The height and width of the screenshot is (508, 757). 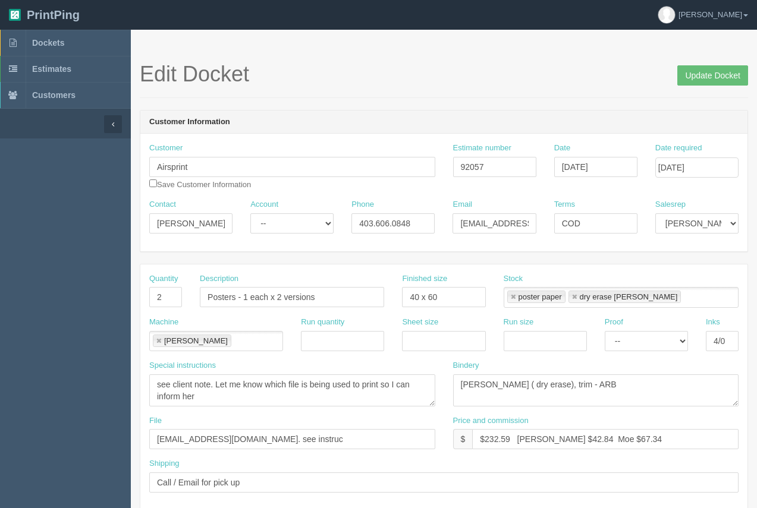 I want to click on label: Bindery, so click(x=466, y=366).